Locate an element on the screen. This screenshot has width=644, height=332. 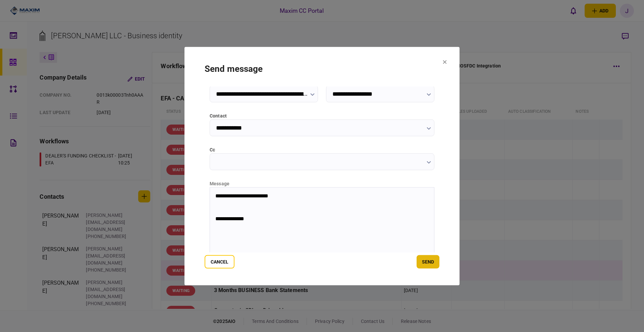
label: cc is located at coordinates (322, 149).